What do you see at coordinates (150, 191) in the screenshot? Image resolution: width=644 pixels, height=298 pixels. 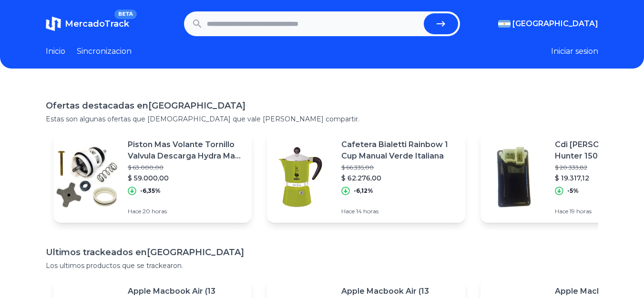 I see `p: -6,35%` at bounding box center [150, 191].